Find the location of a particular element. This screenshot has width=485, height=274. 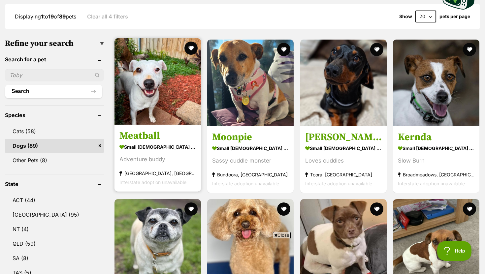

a: NT (4) is located at coordinates (54, 229).